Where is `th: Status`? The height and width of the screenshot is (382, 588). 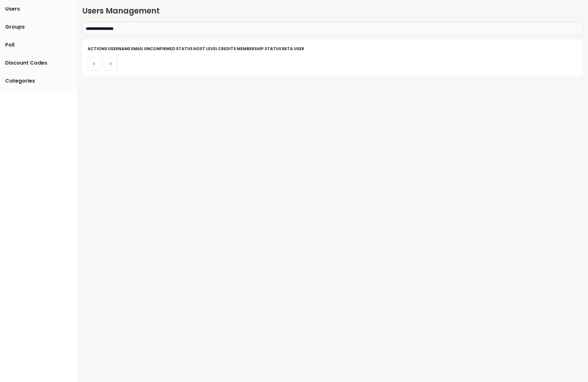
th: Status is located at coordinates (184, 49).